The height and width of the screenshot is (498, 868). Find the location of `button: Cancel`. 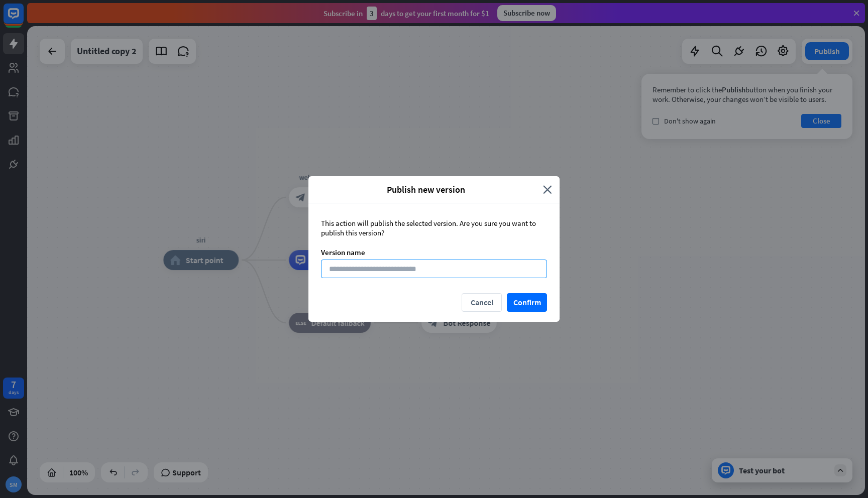

button: Cancel is located at coordinates (481, 302).